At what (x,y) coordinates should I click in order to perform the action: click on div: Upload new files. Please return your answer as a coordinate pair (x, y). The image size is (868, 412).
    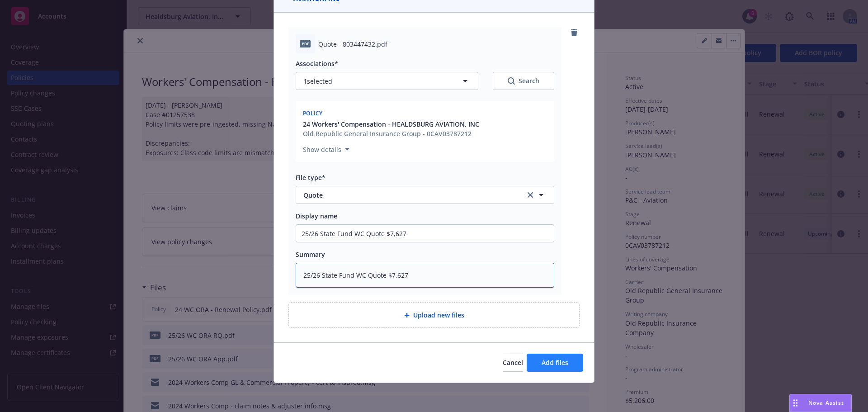
    Looking at the image, I should click on (434, 314).